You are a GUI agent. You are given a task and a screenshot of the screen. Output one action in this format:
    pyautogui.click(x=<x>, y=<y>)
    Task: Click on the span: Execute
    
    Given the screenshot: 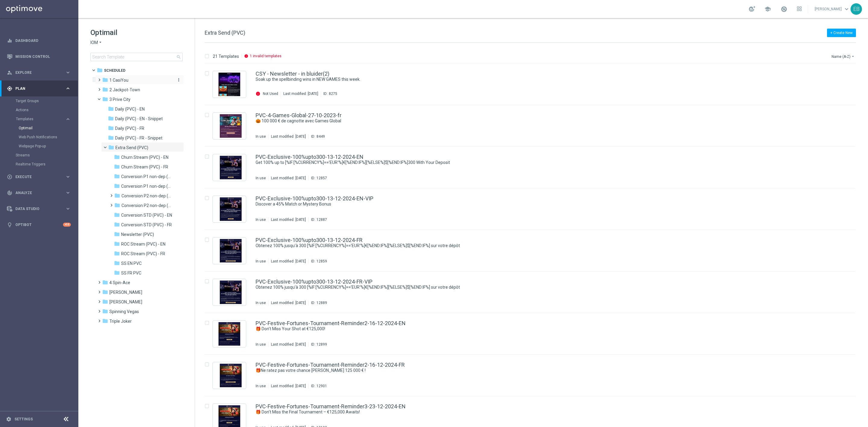 What is the action you would take?
    pyautogui.click(x=40, y=177)
    